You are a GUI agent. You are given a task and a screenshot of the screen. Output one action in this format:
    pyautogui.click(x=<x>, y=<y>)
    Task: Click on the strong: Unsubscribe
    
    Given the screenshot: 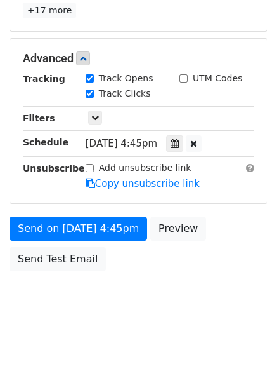 What is the action you would take?
    pyautogui.click(x=54, y=168)
    